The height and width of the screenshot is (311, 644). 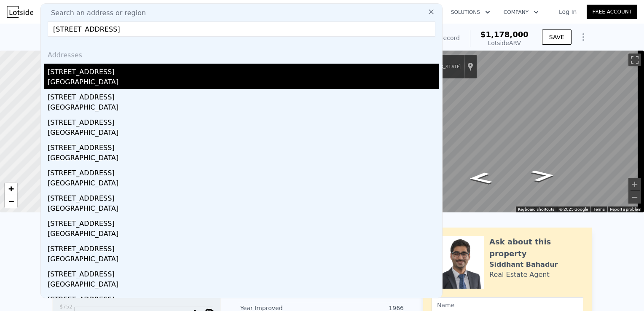 I want to click on div: Addresses, so click(x=241, y=54).